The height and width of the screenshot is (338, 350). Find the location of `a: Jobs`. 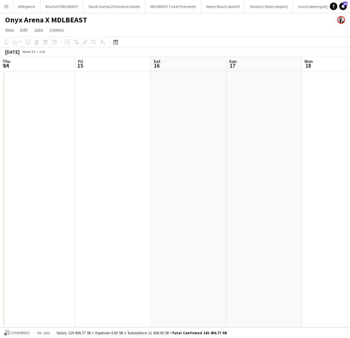

a: Jobs is located at coordinates (39, 30).